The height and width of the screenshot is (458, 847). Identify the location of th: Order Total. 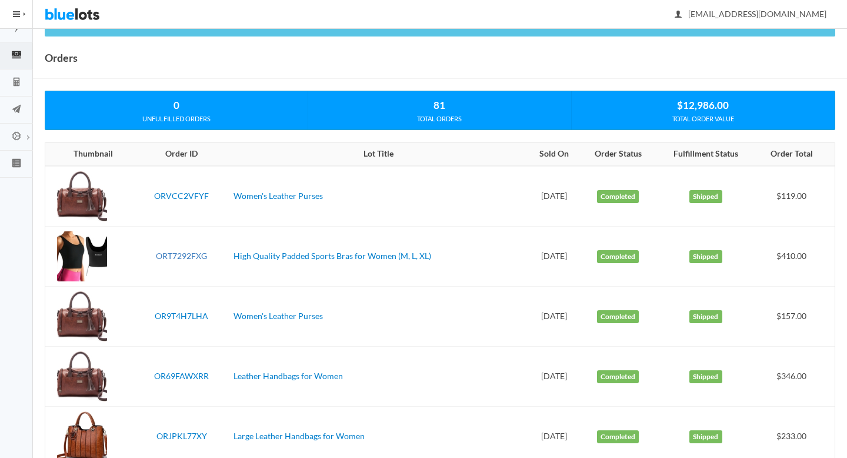
(795, 154).